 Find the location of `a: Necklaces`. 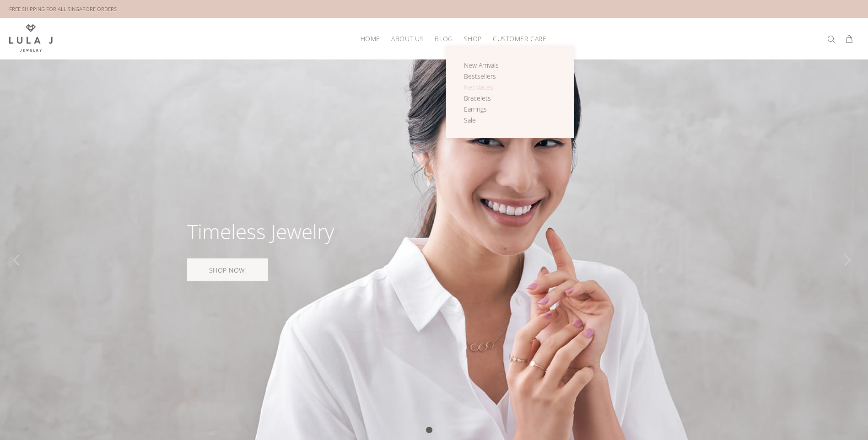

a: Necklaces is located at coordinates (487, 87).